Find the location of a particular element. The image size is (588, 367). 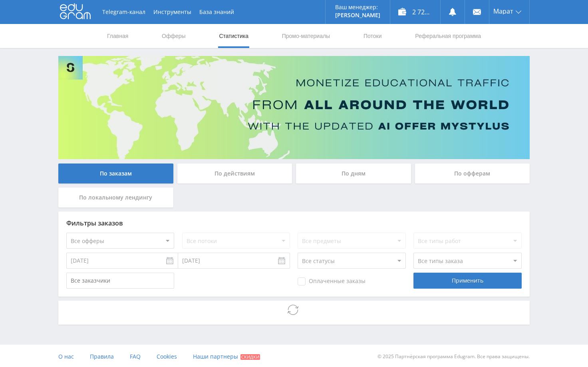

div: Фильтры заказов is located at coordinates (294, 223).